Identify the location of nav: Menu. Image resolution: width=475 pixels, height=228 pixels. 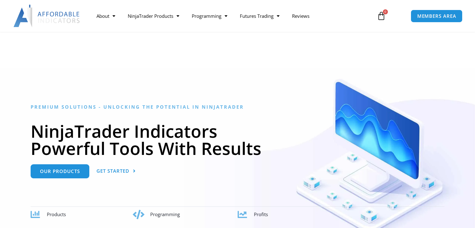
(231, 16).